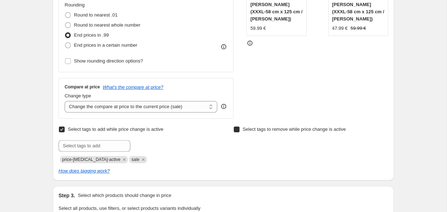  I want to click on button: Remove price-change-job-active, so click(124, 160).